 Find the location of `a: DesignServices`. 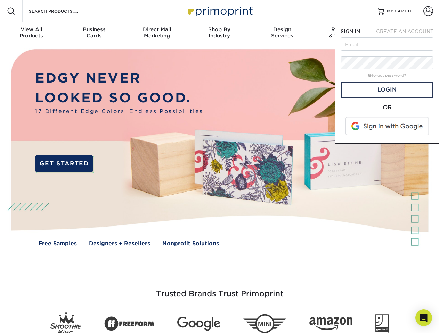

a: DesignServices is located at coordinates (282, 33).